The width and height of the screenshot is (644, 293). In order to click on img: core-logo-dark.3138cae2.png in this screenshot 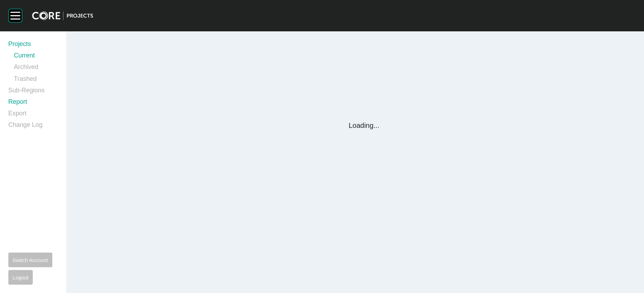, I will do `click(62, 15)`.